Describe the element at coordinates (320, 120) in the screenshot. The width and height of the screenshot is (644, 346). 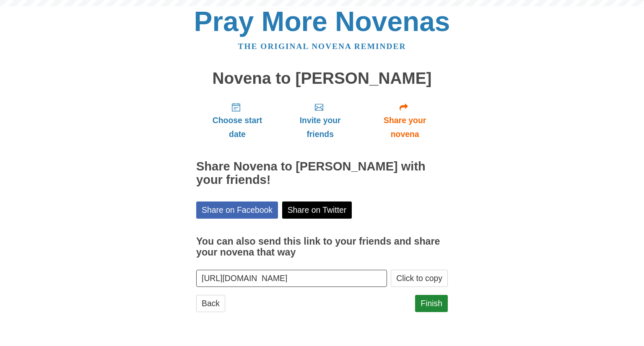
I see `a: Invite your friends` at that location.